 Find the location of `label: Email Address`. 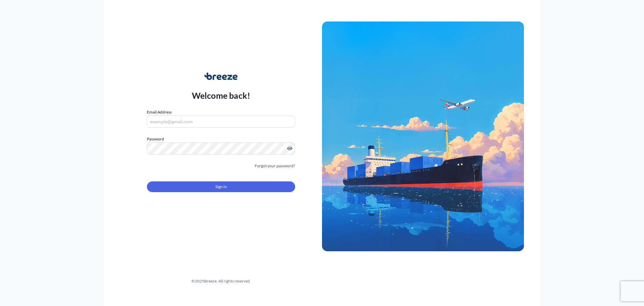

label: Email Address is located at coordinates (159, 112).